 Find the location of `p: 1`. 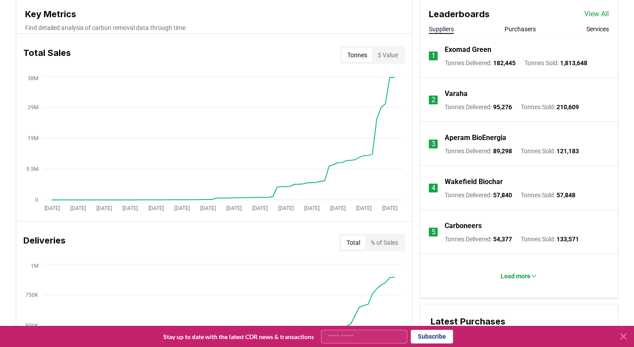

p: 1 is located at coordinates (434, 56).